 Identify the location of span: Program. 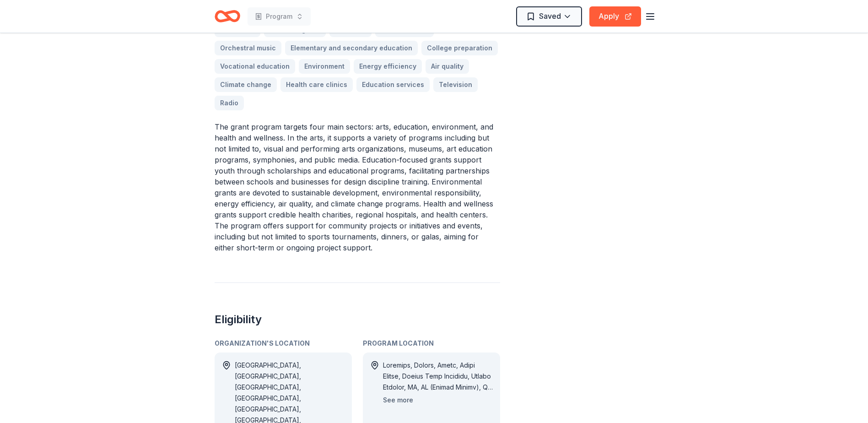
(279, 16).